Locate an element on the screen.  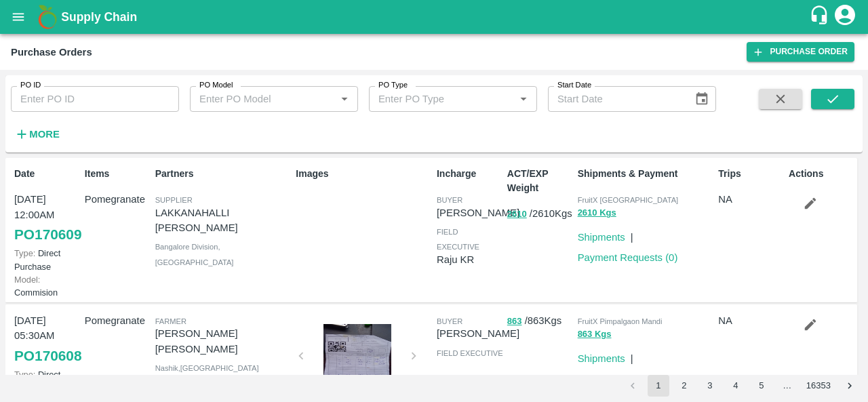
div: account of current user is located at coordinates (845, 17).